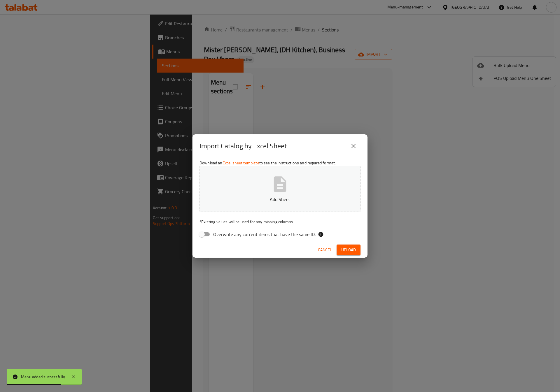  Describe the element at coordinates (280, 199) in the screenshot. I see `p: Add Sheet` at that location.